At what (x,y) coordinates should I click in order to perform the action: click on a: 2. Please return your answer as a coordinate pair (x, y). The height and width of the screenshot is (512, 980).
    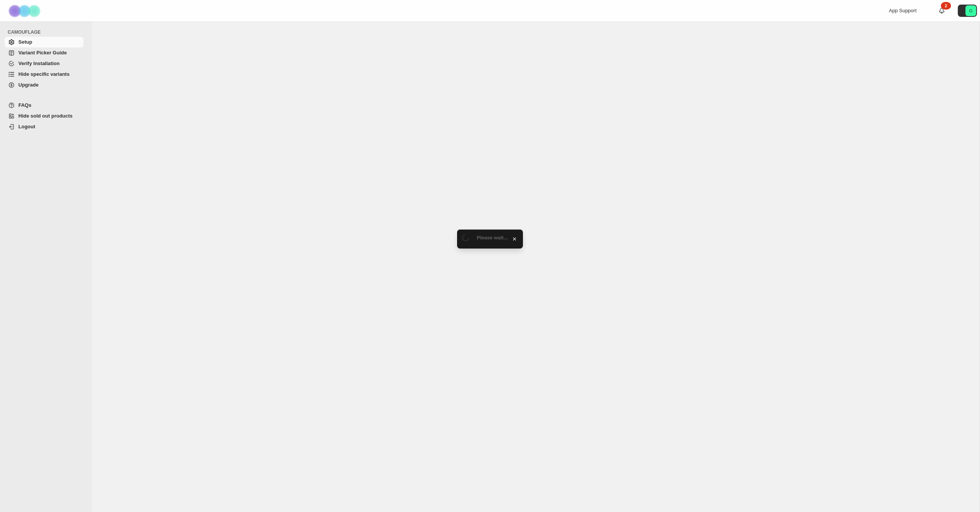
    Looking at the image, I should click on (941, 11).